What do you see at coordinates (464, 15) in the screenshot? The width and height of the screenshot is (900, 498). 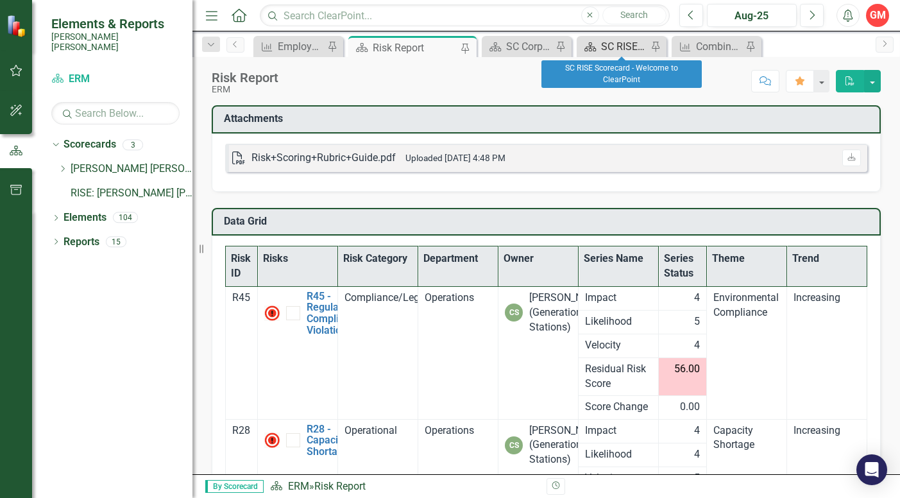 I see `input: Search ClearPoint...` at bounding box center [464, 15].